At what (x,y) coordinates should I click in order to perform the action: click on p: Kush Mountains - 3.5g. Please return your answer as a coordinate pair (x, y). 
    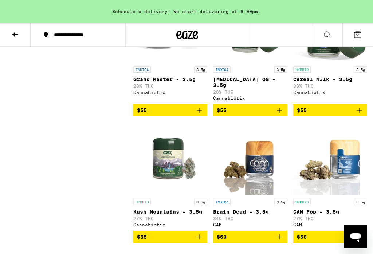
    Looking at the image, I should click on (170, 212).